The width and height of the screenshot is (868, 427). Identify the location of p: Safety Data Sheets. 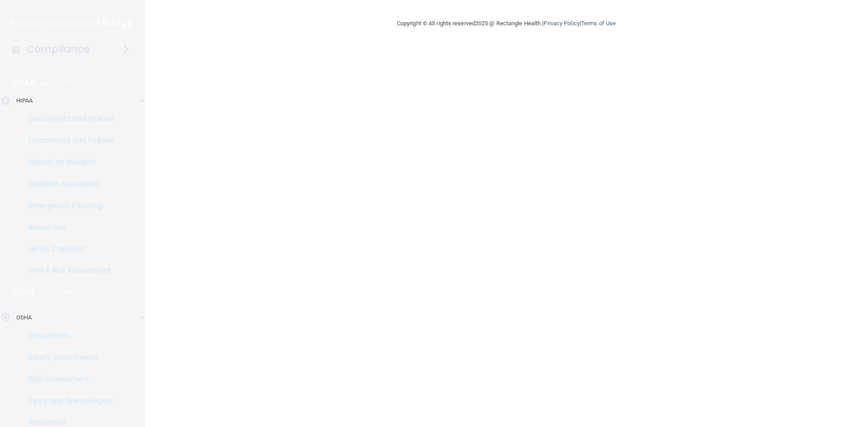
(67, 357).